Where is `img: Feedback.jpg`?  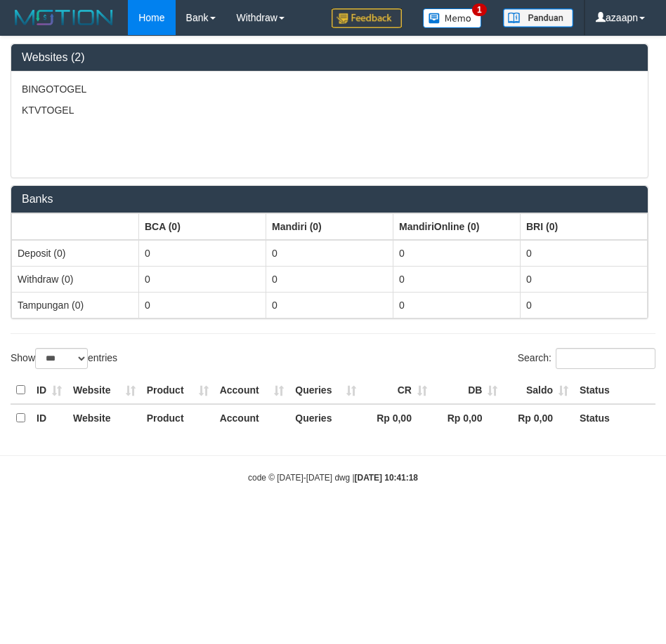 img: Feedback.jpg is located at coordinates (366, 18).